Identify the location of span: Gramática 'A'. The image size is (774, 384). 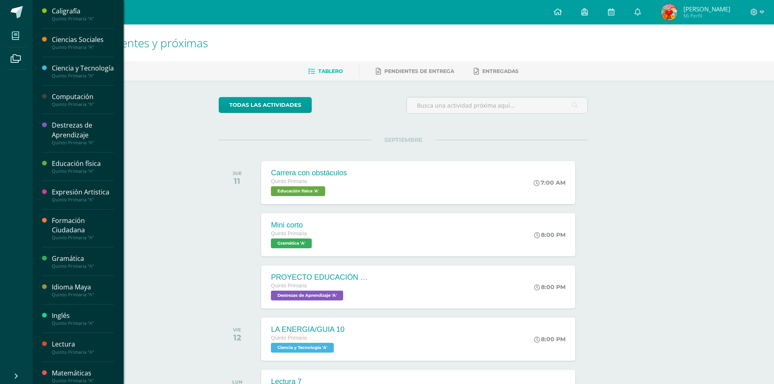
(291, 243).